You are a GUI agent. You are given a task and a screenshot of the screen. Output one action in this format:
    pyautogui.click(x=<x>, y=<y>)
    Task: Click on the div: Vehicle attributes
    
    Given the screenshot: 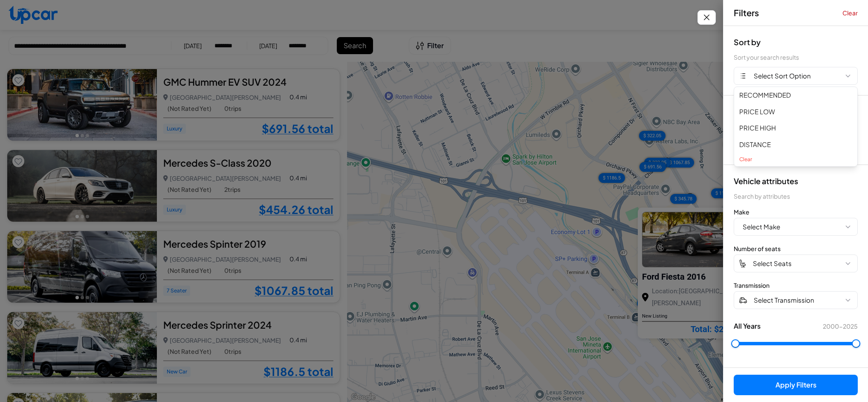 What is the action you would take?
    pyautogui.click(x=796, y=181)
    